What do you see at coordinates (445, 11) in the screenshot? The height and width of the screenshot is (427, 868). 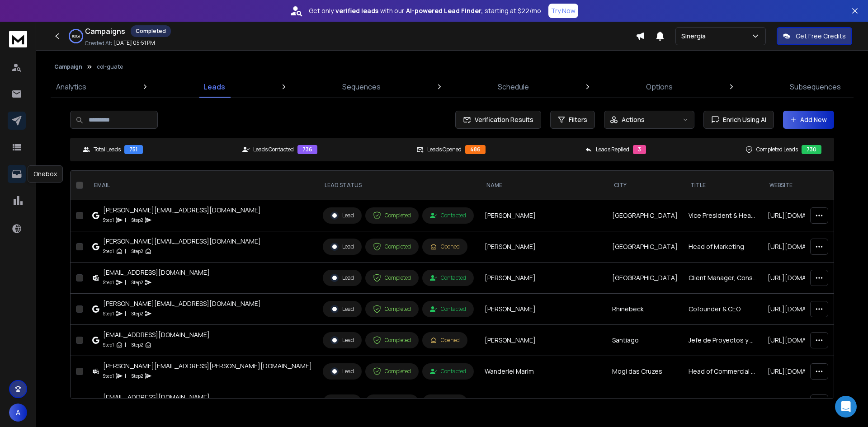 I see `strong: AI-powered Lead Finder,` at bounding box center [445, 11].